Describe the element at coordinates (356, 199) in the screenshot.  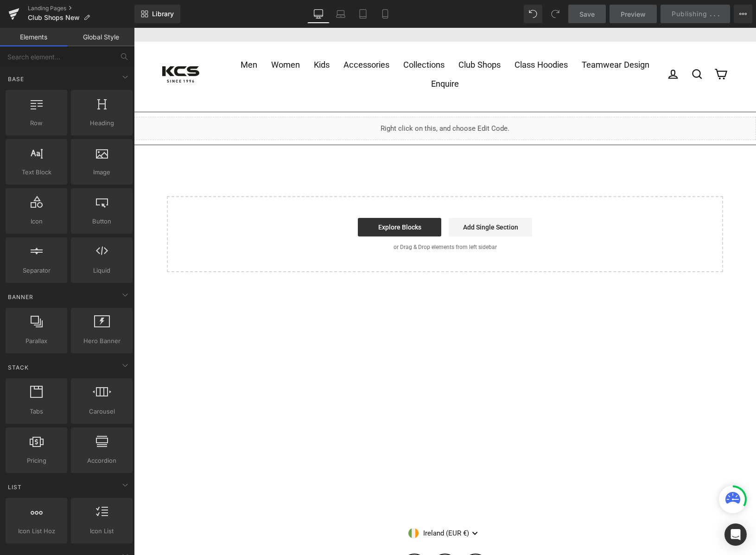
I see `a: Add Single Section` at that location.